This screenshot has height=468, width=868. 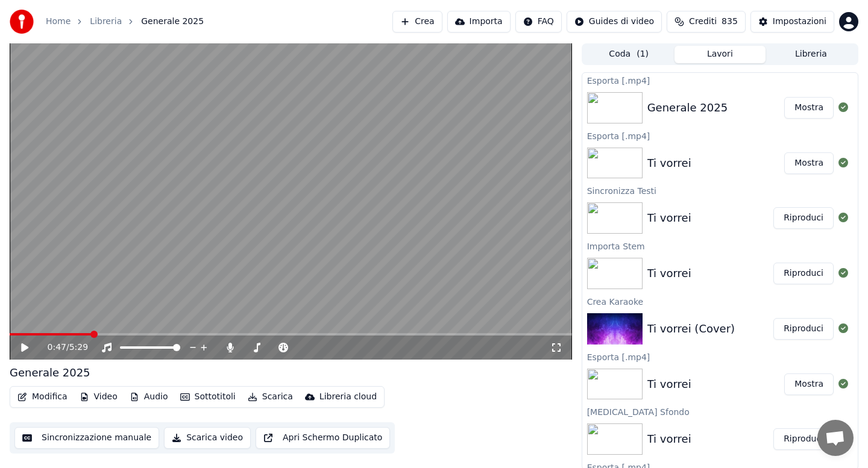 I want to click on button: Impostazioni, so click(x=792, y=22).